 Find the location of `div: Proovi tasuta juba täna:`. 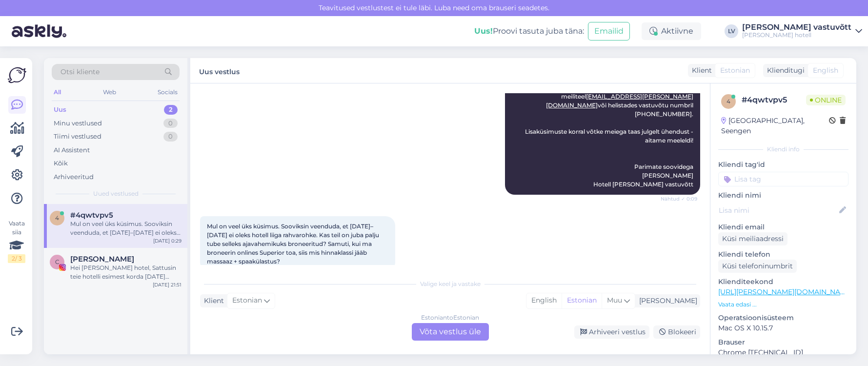

div: Proovi tasuta juba täna: is located at coordinates (529, 31).